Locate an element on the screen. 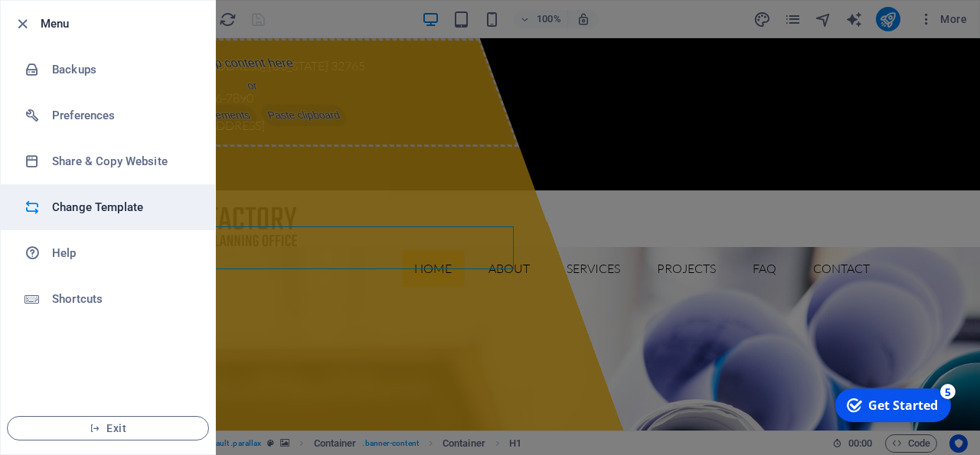  h6: Preferences is located at coordinates (122, 115).